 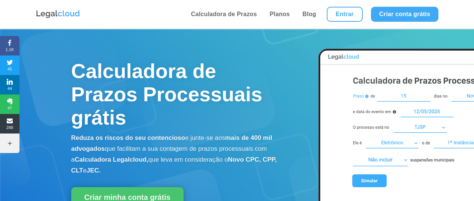 I want to click on a: Criar conta grátis, so click(x=404, y=14).